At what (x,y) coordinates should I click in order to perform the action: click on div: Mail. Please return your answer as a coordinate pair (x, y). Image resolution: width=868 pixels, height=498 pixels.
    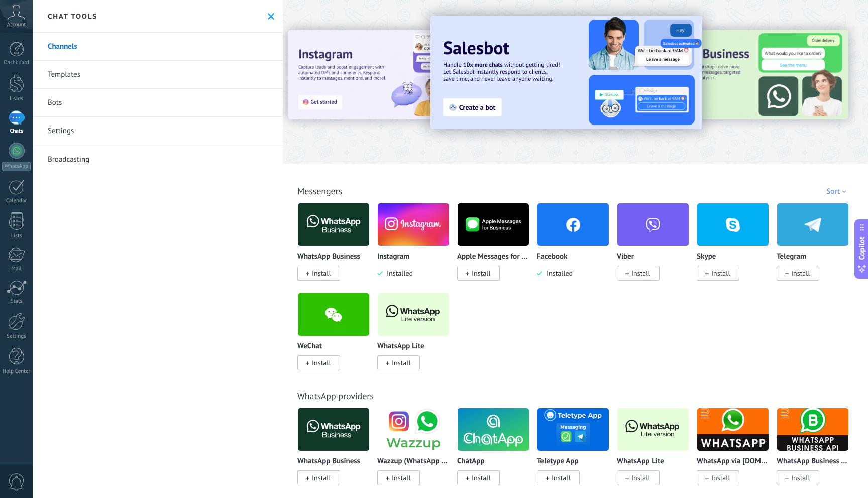
    Looking at the image, I should click on (17, 269).